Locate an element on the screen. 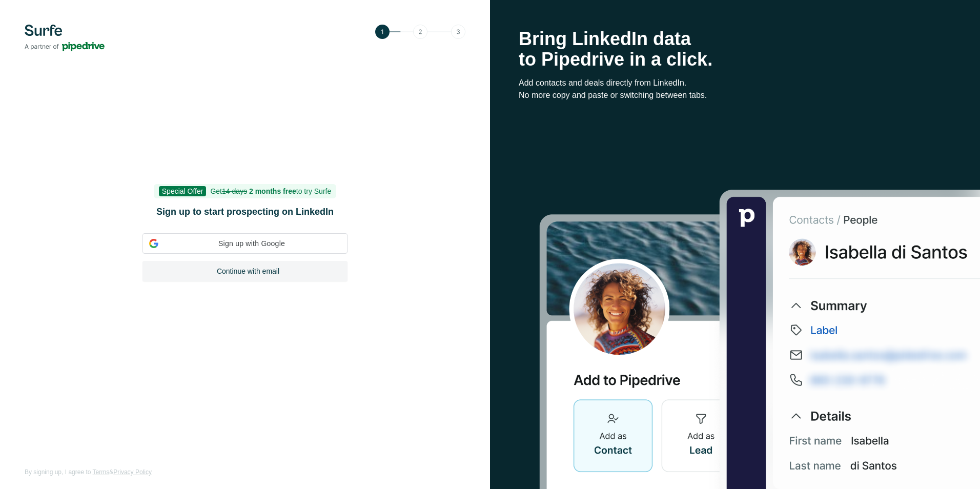  a: Terms is located at coordinates (101, 472).